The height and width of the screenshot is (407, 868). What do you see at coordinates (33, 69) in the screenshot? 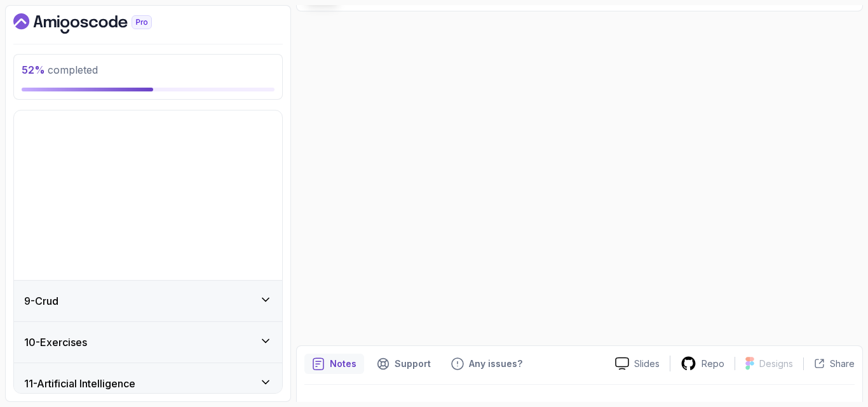
I see `span: 52 %` at bounding box center [33, 69].